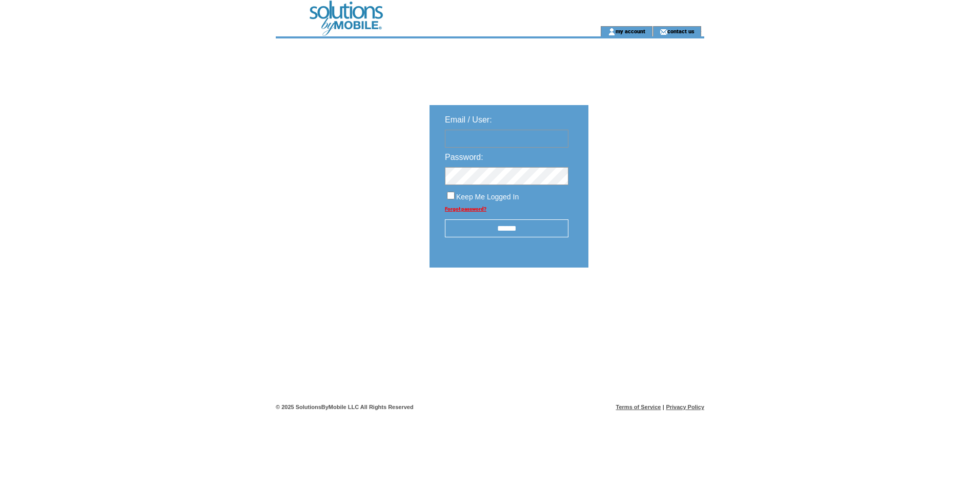  Describe the element at coordinates (488, 197) in the screenshot. I see `span: Keep Me Logged In` at that location.